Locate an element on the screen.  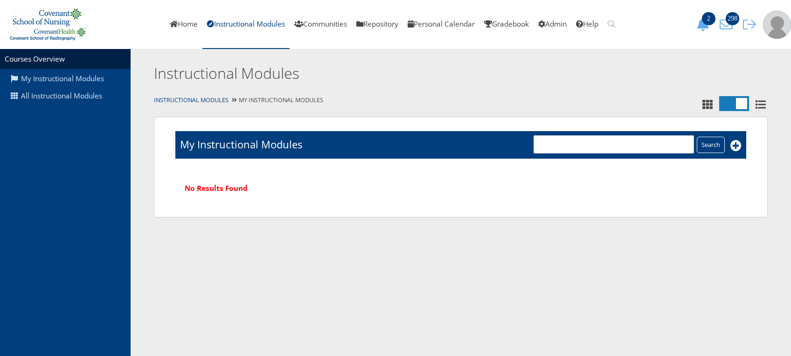
h2: Instructional Modules is located at coordinates (393, 73).